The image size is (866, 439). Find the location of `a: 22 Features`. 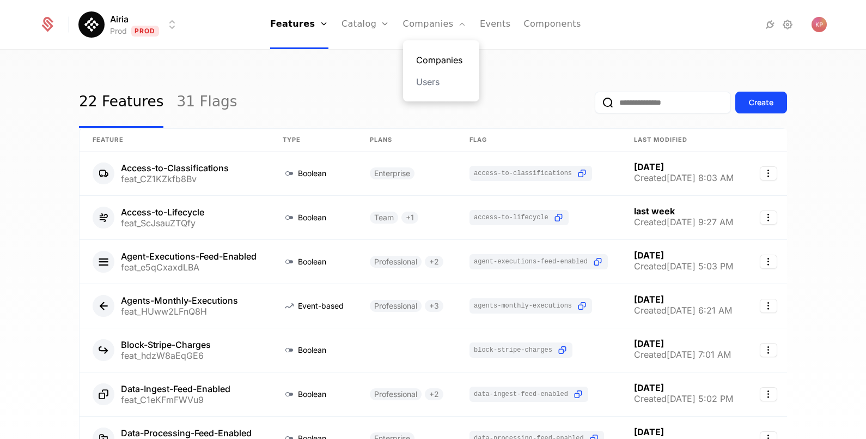

a: 22 Features is located at coordinates (121, 102).